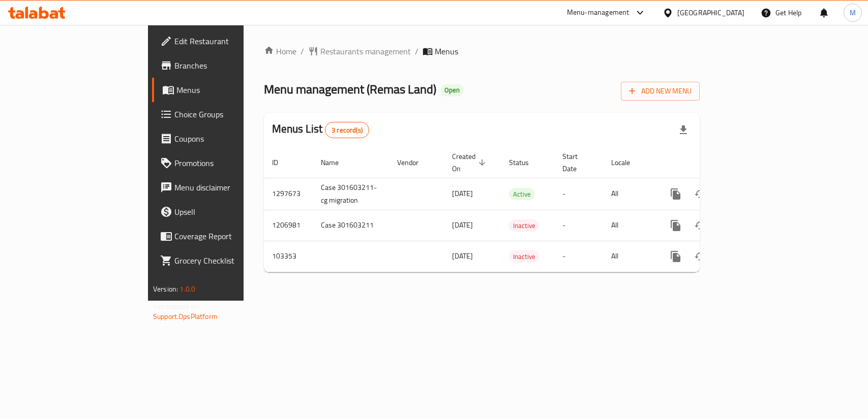 Image resolution: width=868 pixels, height=419 pixels. What do you see at coordinates (347, 130) in the screenshot?
I see `span: 3 record(s)` at bounding box center [347, 130].